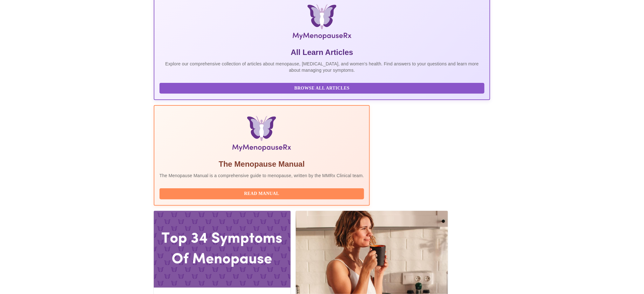  Describe the element at coordinates (262, 193) in the screenshot. I see `button: Read Manual` at that location.